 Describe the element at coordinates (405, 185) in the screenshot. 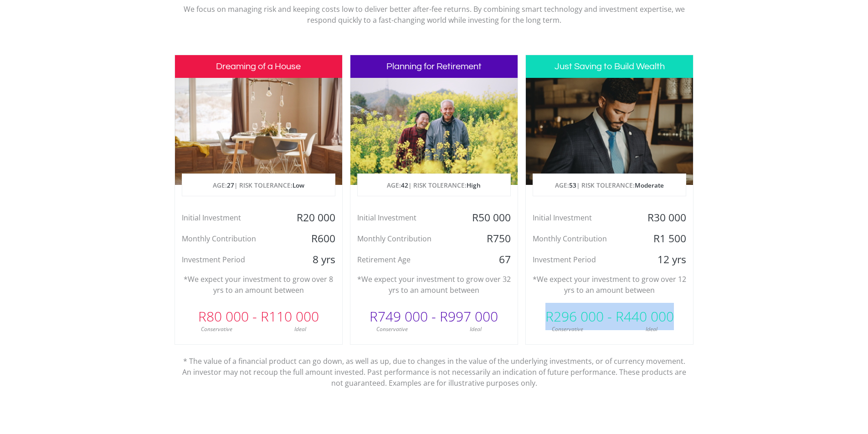

I see `span: 42` at that location.